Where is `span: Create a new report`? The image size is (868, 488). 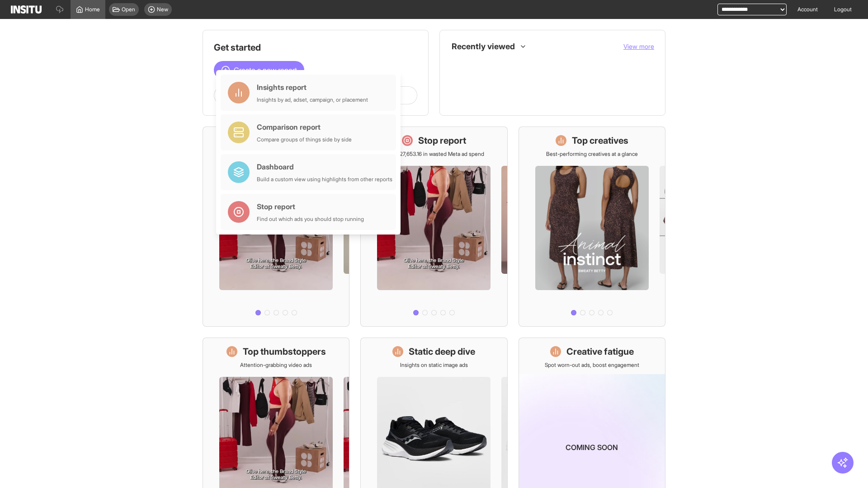
span: Create a new report is located at coordinates (265, 70).